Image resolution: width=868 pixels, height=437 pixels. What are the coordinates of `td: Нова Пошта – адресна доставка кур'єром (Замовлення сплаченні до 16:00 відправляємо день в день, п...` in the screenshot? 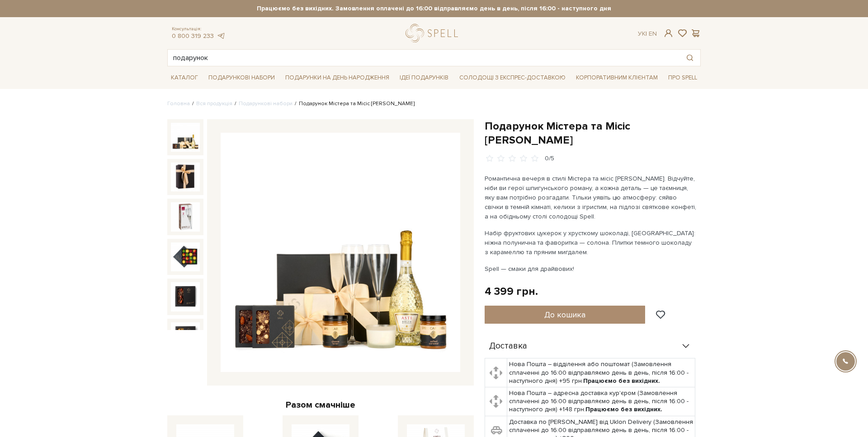 It's located at (600, 402).